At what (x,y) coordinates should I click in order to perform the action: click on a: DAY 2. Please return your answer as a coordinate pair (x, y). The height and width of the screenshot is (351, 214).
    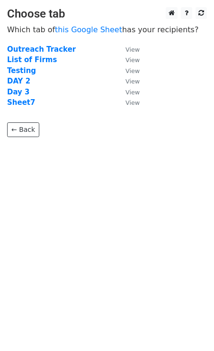
    Looking at the image, I should click on (19, 81).